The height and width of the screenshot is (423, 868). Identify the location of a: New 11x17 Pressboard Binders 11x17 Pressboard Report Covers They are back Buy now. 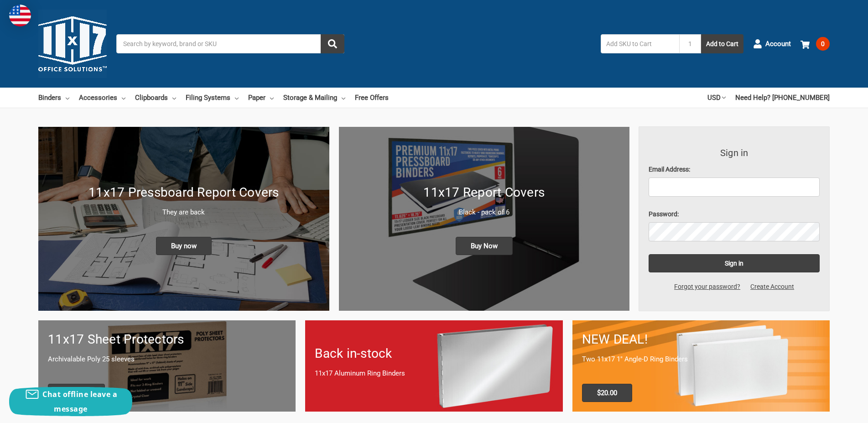
(184, 218).